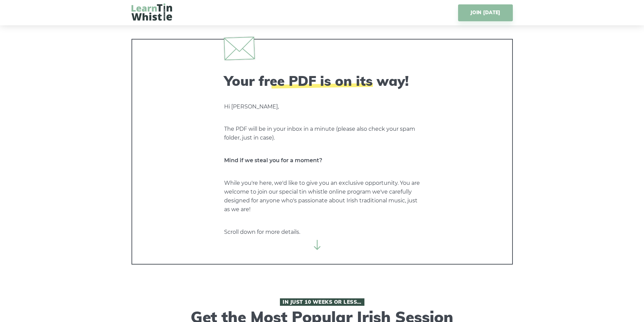  What do you see at coordinates (322, 133) in the screenshot?
I see `p: The PDF will be in your inbox in a minute (please also check your spam folder, just in case).` at bounding box center [322, 133].